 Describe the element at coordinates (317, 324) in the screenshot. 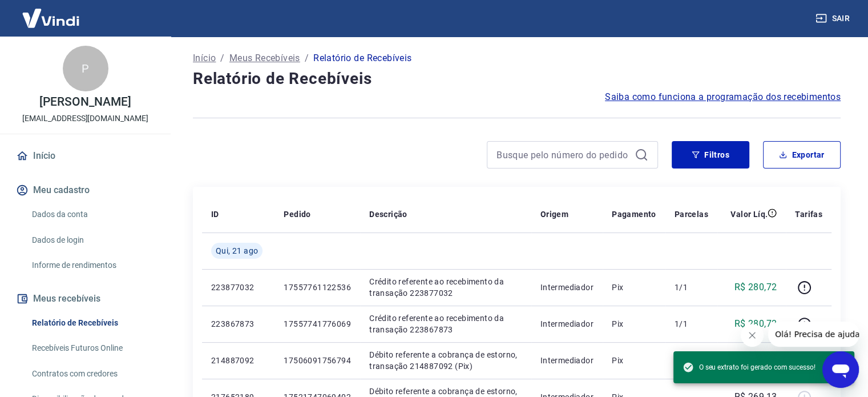

I see `p: 17557741776069` at that location.